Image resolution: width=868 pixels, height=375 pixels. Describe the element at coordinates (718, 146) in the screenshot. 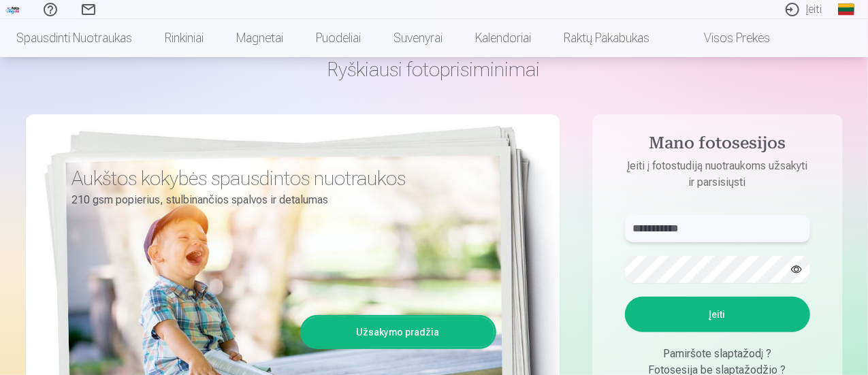

I see `h4: Mano fotosesijos` at that location.